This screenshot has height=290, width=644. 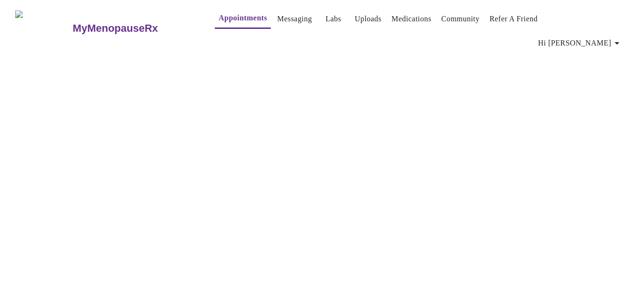 I want to click on button: Refer a Friend, so click(x=513, y=19).